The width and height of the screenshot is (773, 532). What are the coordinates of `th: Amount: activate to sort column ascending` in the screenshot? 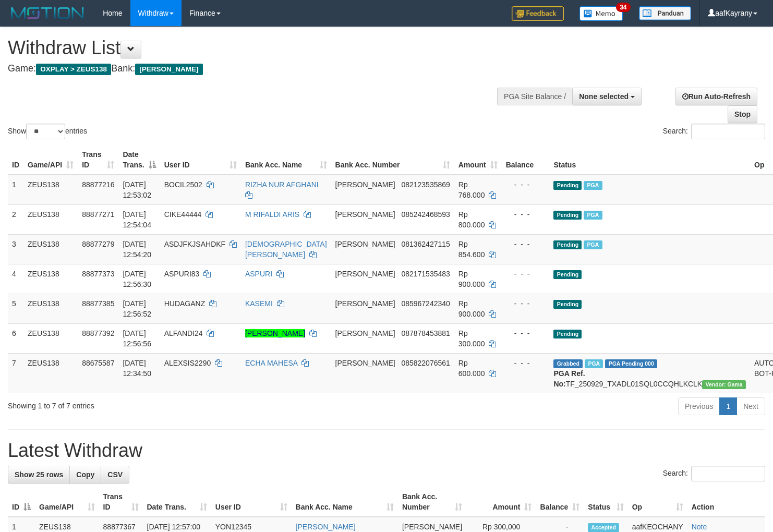 It's located at (478, 160).